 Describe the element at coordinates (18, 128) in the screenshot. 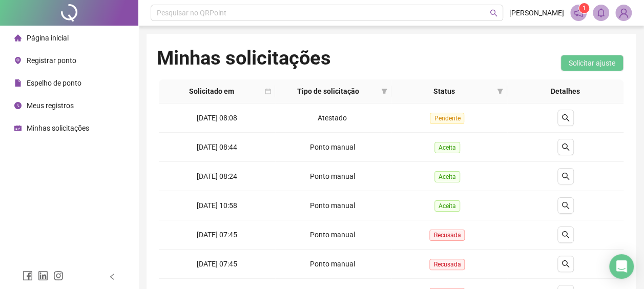

I see `span: schedule` at that location.